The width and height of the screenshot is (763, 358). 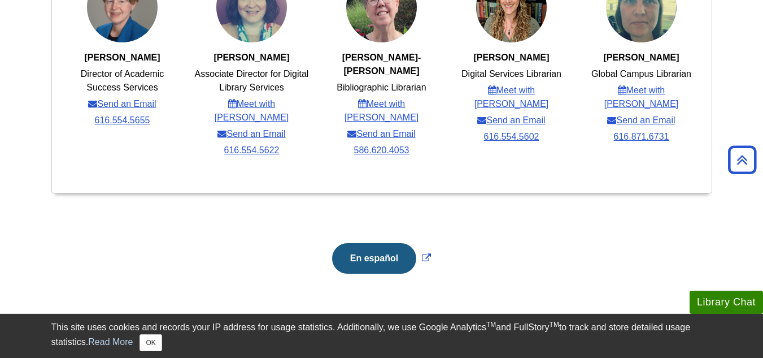 What do you see at coordinates (642, 137) in the screenshot?
I see `a: 616.871.6731` at bounding box center [642, 137].